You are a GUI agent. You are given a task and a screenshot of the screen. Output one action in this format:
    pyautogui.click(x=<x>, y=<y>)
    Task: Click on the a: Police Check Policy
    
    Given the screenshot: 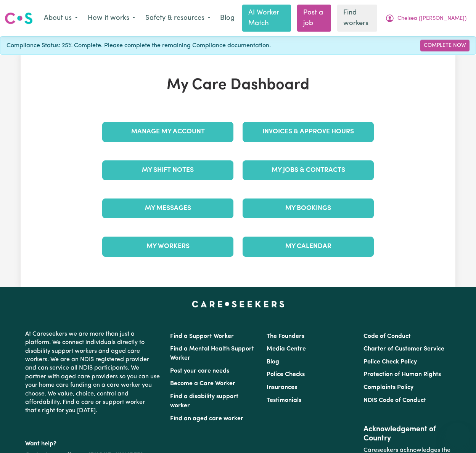 What is the action you would take?
    pyautogui.click(x=390, y=362)
    